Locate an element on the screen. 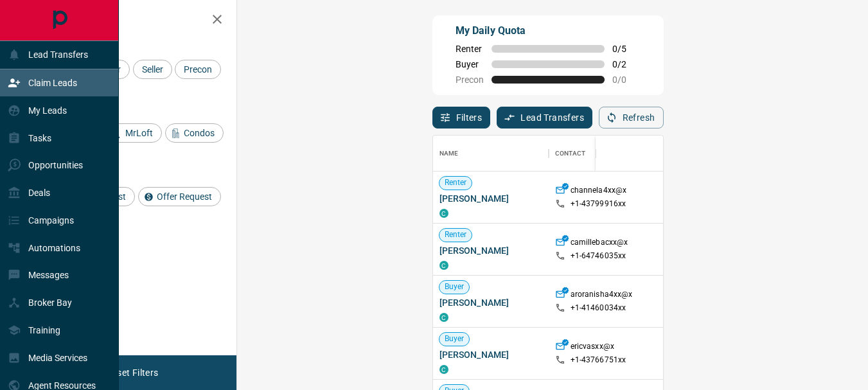 The width and height of the screenshot is (868, 390). p: camillebacxx@x is located at coordinates (600, 243).